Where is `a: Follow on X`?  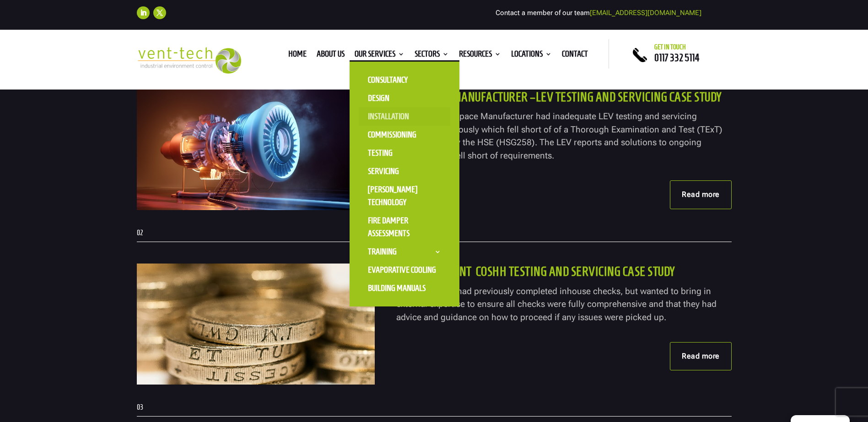 a: Follow on X is located at coordinates (160, 13).